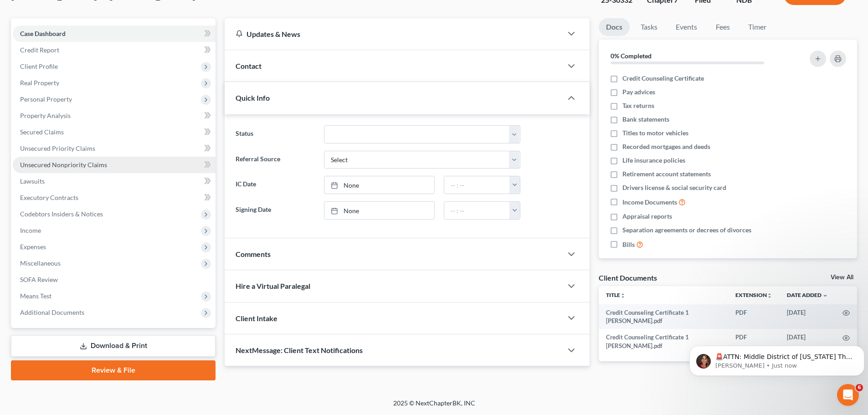  What do you see at coordinates (645, 119) in the screenshot?
I see `span: Bank statements` at bounding box center [645, 119].